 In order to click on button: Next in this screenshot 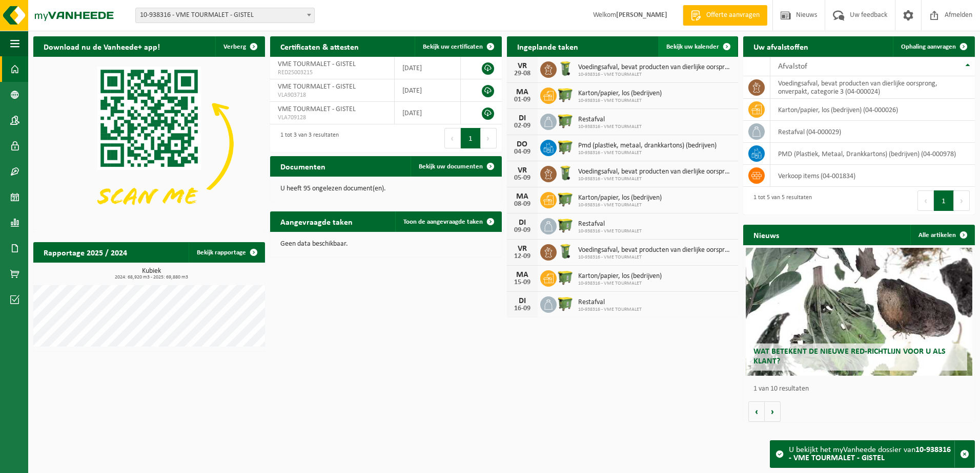, I will do `click(961, 201)`.